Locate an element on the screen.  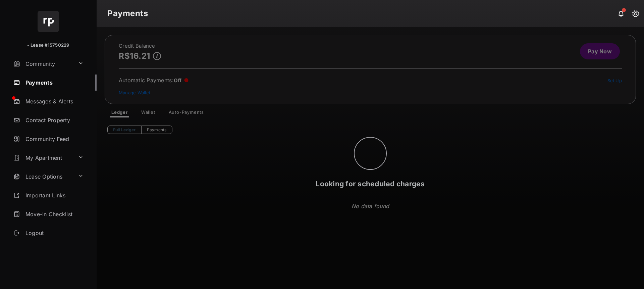
a: Community is located at coordinates (43, 64).